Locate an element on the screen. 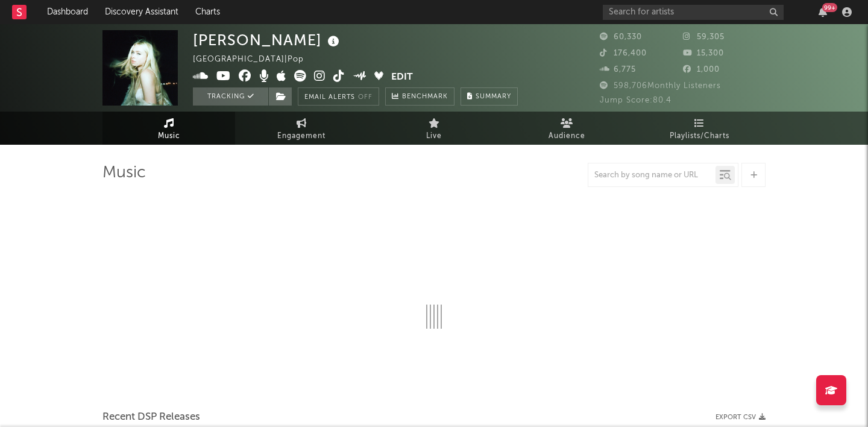  span: Live is located at coordinates (434, 136).